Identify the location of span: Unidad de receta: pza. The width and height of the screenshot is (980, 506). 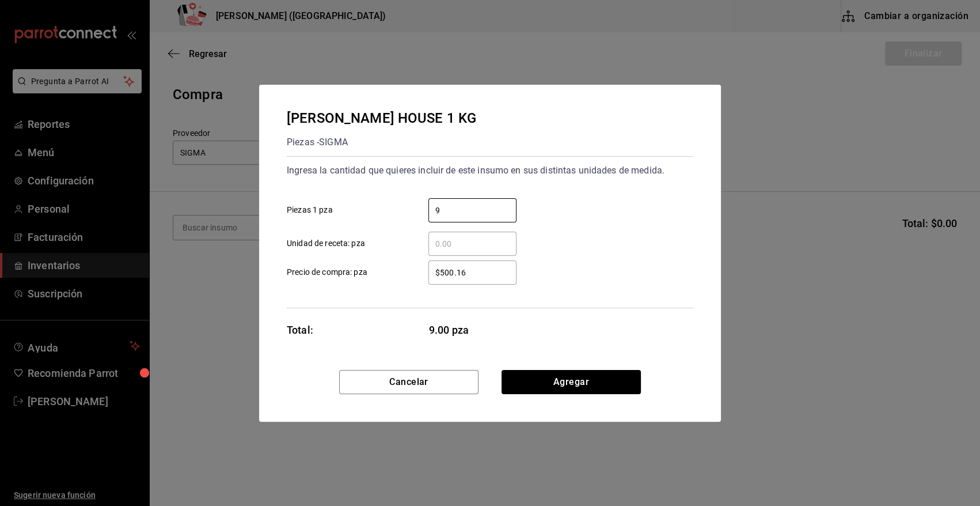
(326, 243).